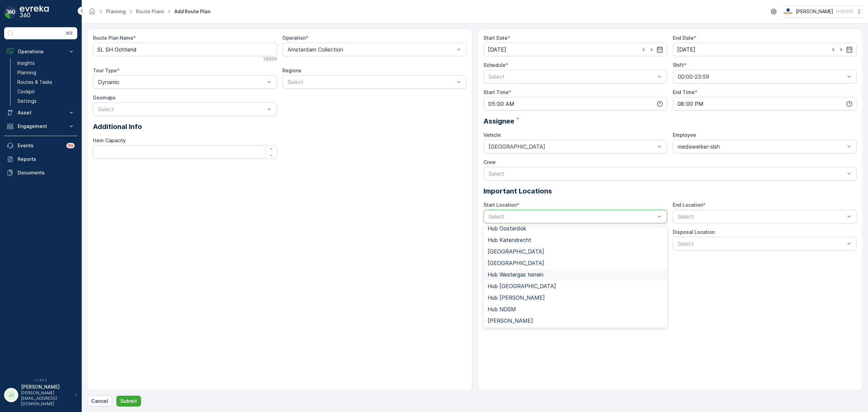  I want to click on span: v 1.49.0, so click(41, 380).